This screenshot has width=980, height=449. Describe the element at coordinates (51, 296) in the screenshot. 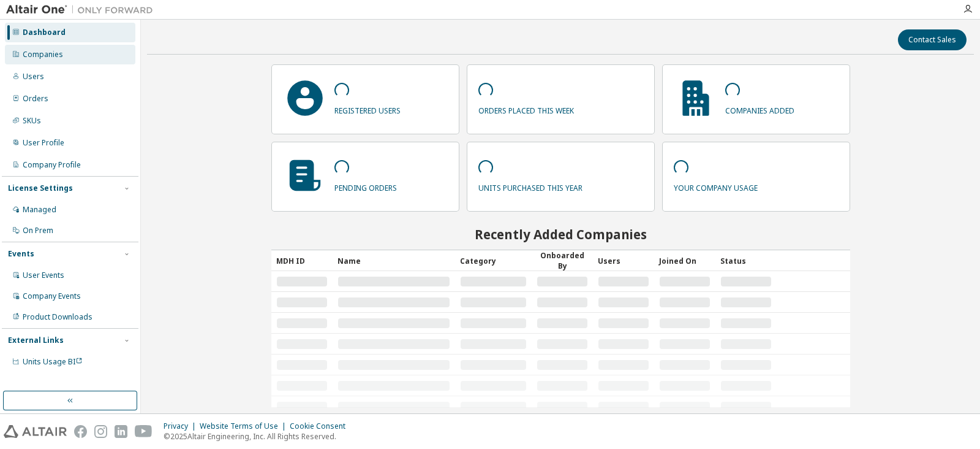

I see `div: Company Events` at that location.